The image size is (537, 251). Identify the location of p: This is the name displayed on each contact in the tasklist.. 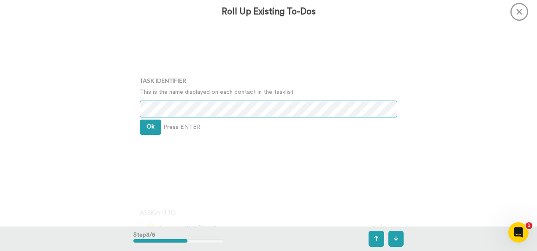
(269, 92).